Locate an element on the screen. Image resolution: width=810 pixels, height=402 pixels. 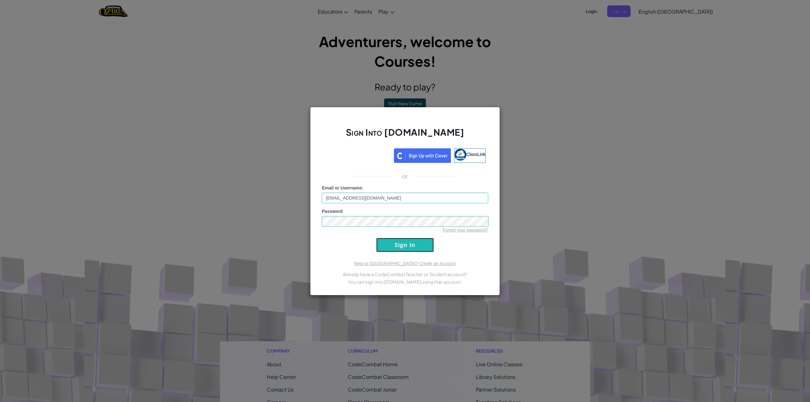
img: classlink-logo-small.png is located at coordinates (460, 155).